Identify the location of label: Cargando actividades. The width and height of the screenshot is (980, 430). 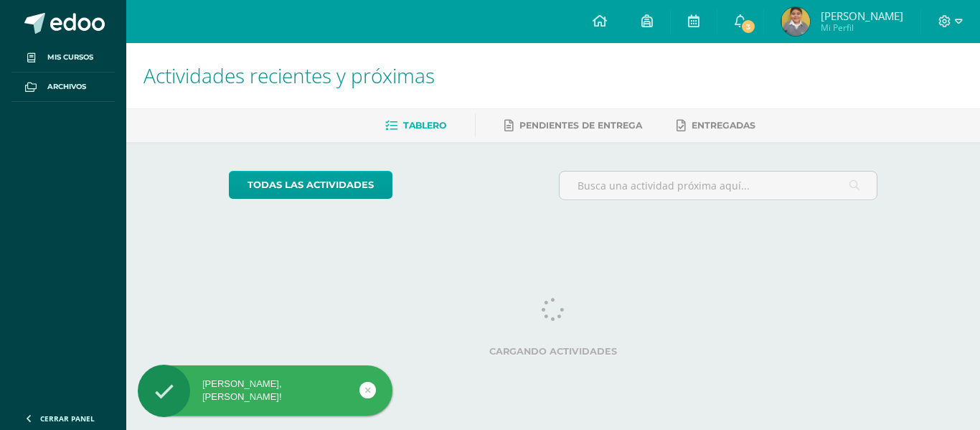
(553, 350).